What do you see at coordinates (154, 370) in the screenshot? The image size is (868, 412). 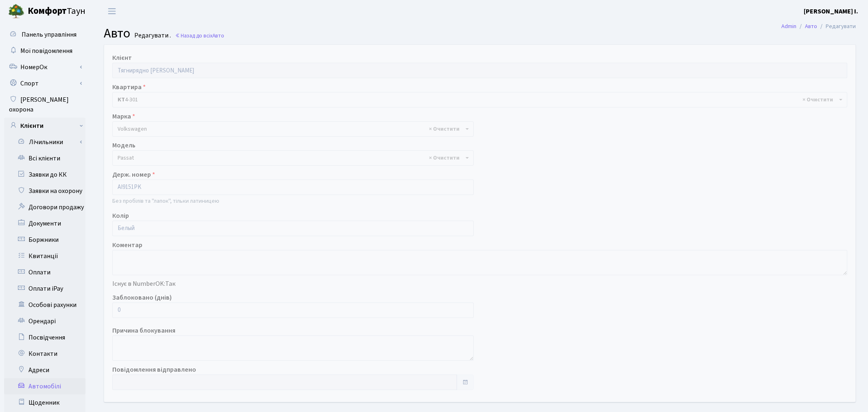 I see `label: Повідомлення відправлено` at bounding box center [154, 370].